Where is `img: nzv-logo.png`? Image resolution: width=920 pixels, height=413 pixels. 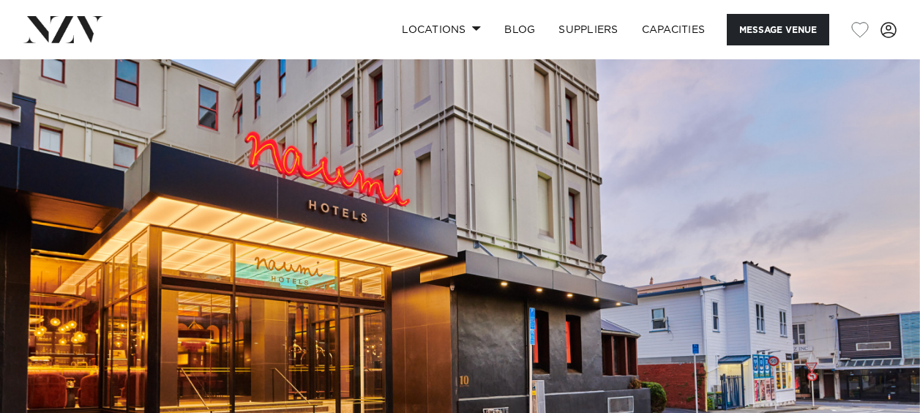 img: nzv-logo.png is located at coordinates (63, 29).